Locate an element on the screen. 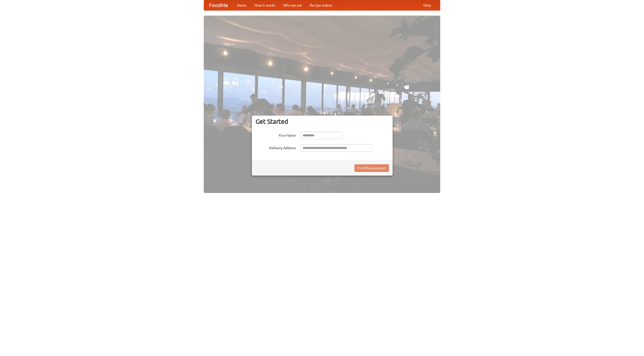  a: Recipe videos is located at coordinates (322, 5).